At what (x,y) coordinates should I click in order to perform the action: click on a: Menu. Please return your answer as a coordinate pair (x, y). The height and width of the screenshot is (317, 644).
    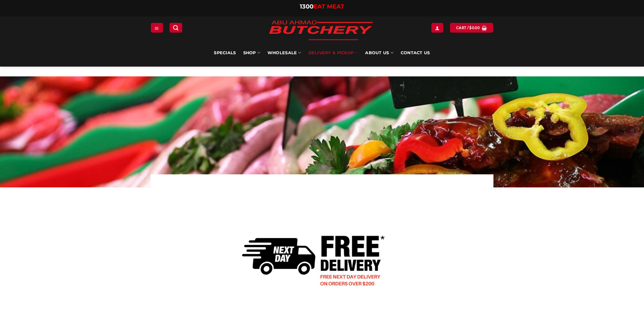
    Looking at the image, I should click on (157, 28).